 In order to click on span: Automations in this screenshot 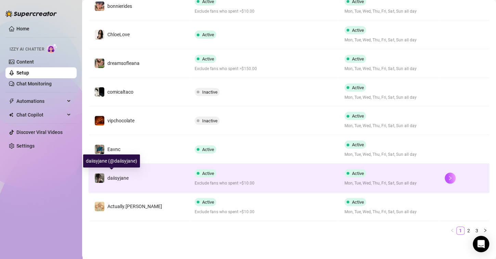, I will do `click(41, 101)`.